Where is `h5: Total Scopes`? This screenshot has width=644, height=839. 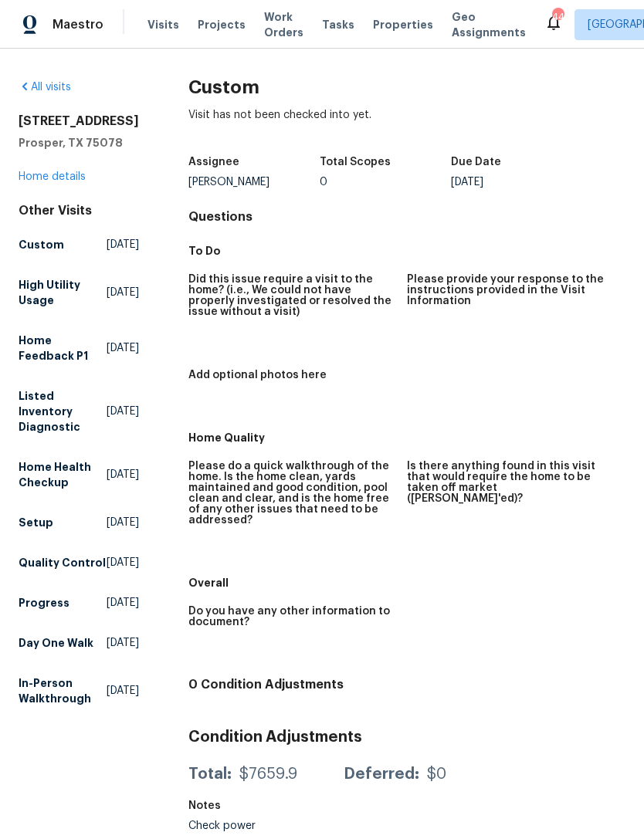
h5: Total Scopes is located at coordinates (355, 162).